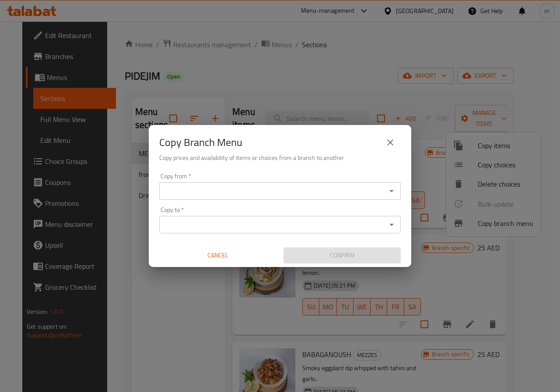 The image size is (560, 392). What do you see at coordinates (390, 142) in the screenshot?
I see `button: close` at bounding box center [390, 142].